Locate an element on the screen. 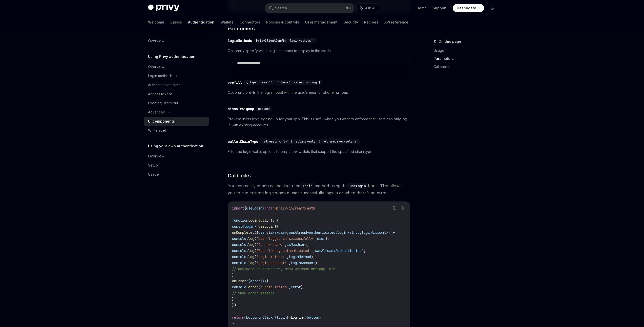 This screenshot has width=644, height=327. div: Logging users out is located at coordinates (163, 103).